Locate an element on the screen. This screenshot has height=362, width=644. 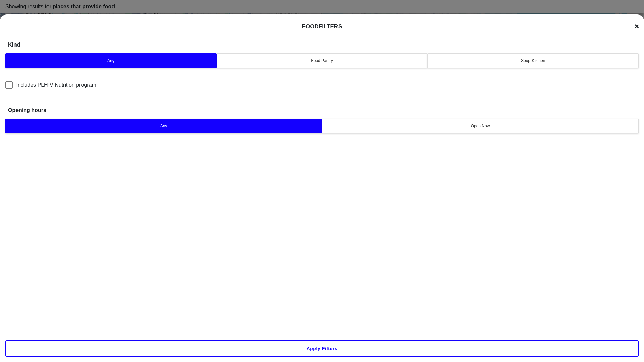
div: Soup Kitchen is located at coordinates (533, 61).